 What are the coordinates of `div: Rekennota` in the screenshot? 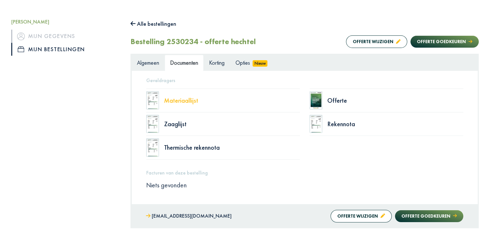 It's located at (395, 124).